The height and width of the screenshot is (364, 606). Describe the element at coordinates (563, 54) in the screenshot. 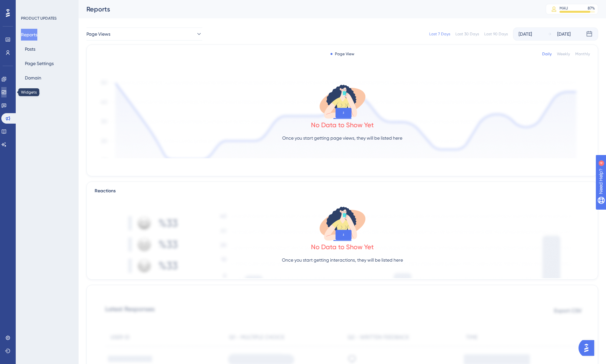

I see `div: Weekly` at that location.